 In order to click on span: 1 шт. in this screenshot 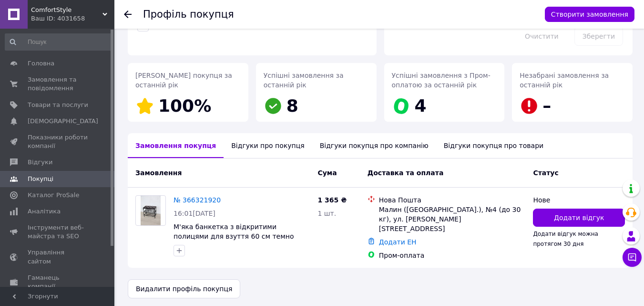, I will do `click(327, 213)`.